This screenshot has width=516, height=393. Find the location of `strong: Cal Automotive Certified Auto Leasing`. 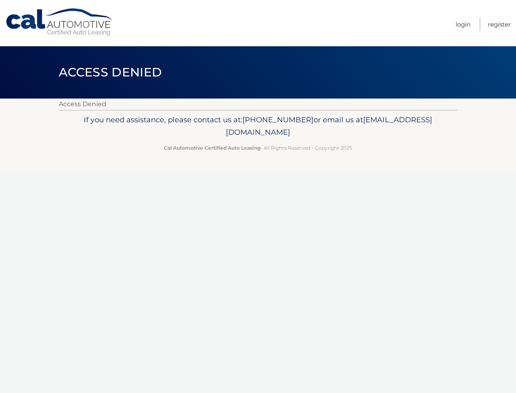

strong: Cal Automotive Certified Auto Leasing is located at coordinates (212, 148).